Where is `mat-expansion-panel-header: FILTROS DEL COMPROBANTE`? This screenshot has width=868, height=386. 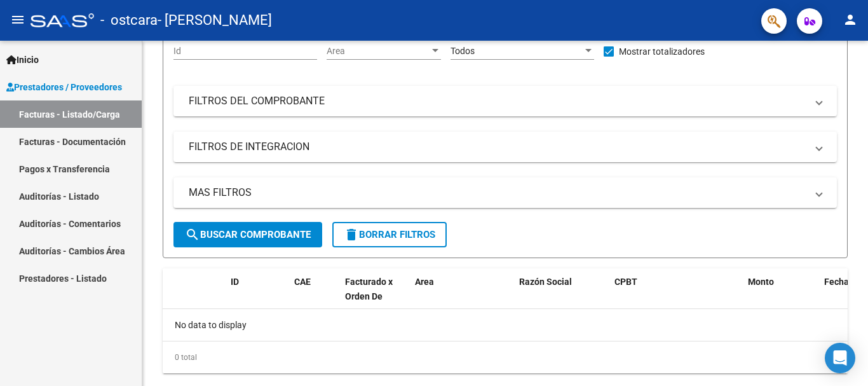 mat-expansion-panel-header: FILTROS DEL COMPROBANTE is located at coordinates (505, 101).